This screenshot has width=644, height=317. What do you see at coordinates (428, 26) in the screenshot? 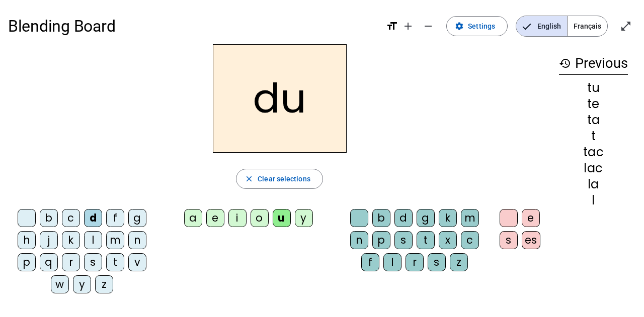
I see `mat-icon: remove` at bounding box center [428, 26].